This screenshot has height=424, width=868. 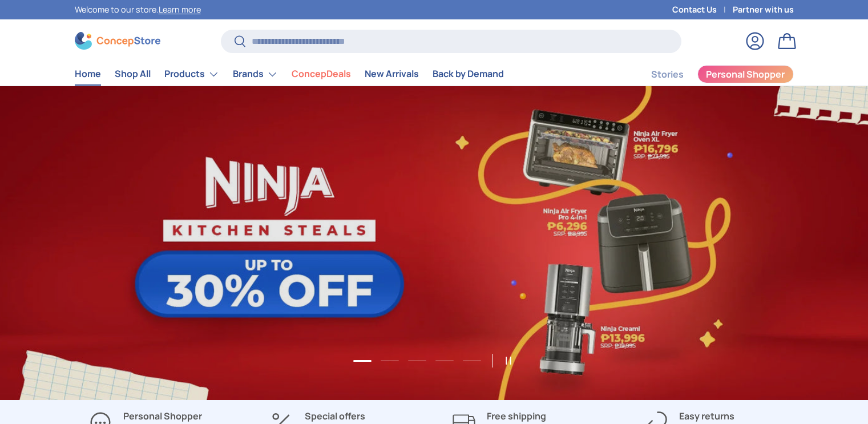 What do you see at coordinates (88, 73) in the screenshot?
I see `a: Home` at bounding box center [88, 73].